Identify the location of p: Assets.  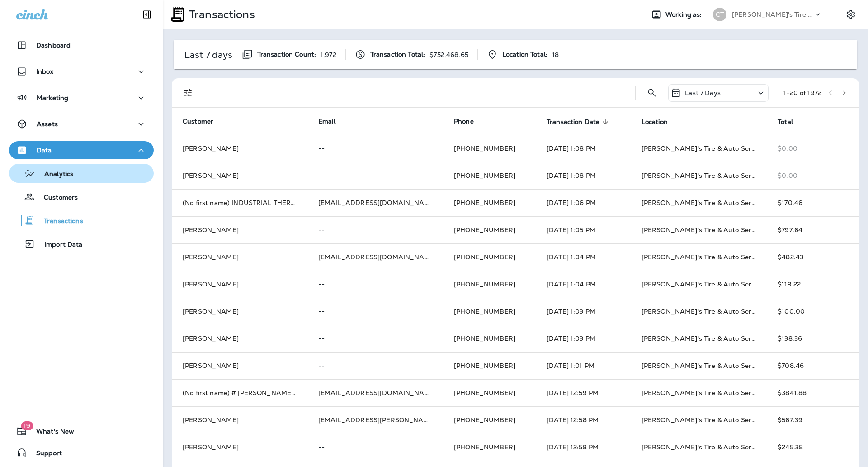
(47, 124).